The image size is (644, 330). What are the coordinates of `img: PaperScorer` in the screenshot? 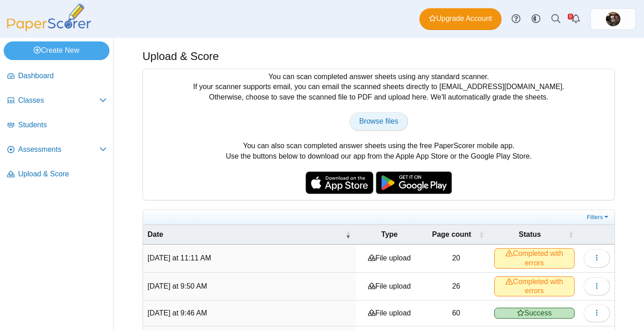 It's located at (49, 18).